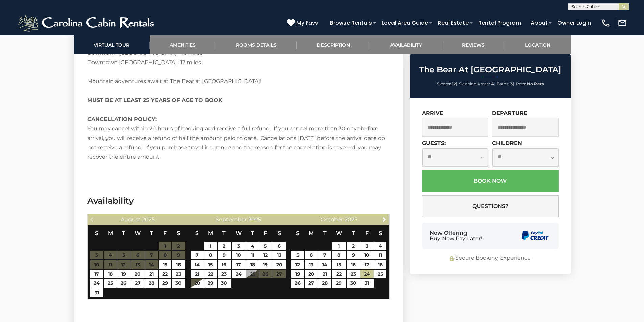 This screenshot has width=644, height=322. Describe the element at coordinates (231, 219) in the screenshot. I see `span: September` at that location.